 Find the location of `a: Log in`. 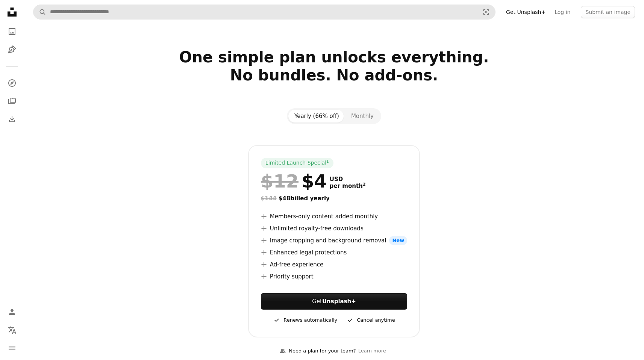

a: Log in is located at coordinates (562, 12).